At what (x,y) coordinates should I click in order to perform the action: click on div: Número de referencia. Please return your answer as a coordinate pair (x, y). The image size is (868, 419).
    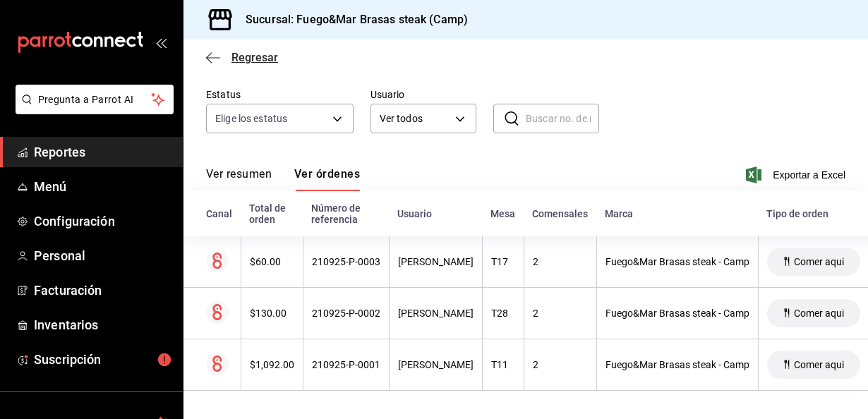
    Looking at the image, I should click on (346, 214).